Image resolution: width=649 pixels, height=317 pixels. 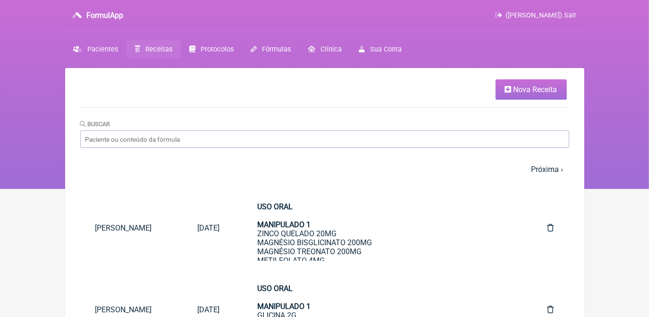 I want to click on label: Buscar, so click(x=95, y=124).